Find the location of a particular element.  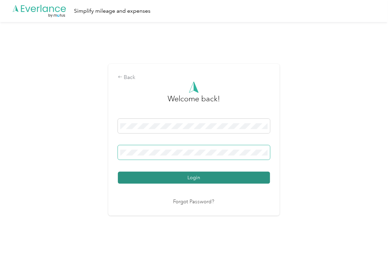

div: Simplify mileage and expenses is located at coordinates (112, 11).